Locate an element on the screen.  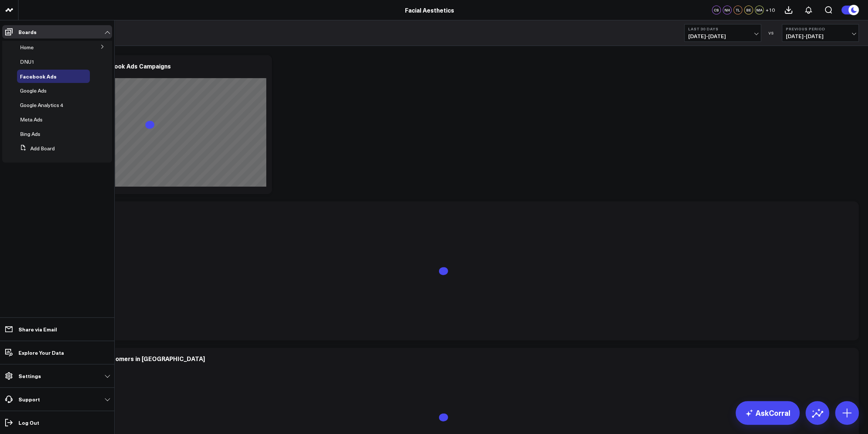
a: Facial Aesthetics is located at coordinates (429, 10).